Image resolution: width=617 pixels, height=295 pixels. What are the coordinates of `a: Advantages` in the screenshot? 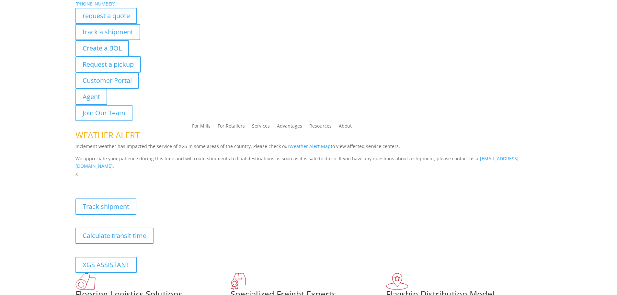 It's located at (290, 127).